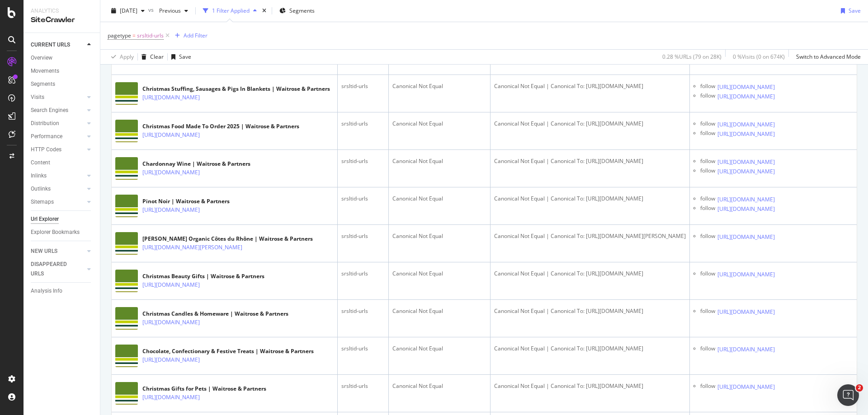 The height and width of the screenshot is (415, 868). I want to click on span: 2, so click(859, 388).